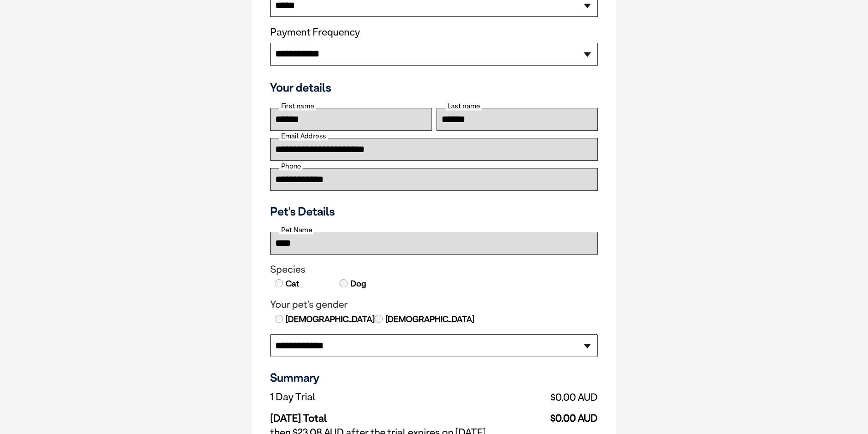 This screenshot has height=434, width=868. I want to click on h3: Pet's Details, so click(434, 211).